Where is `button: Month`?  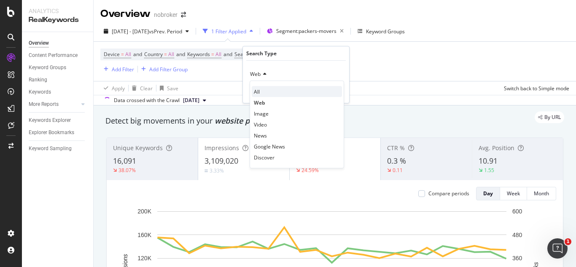 button: Month is located at coordinates (541, 193).